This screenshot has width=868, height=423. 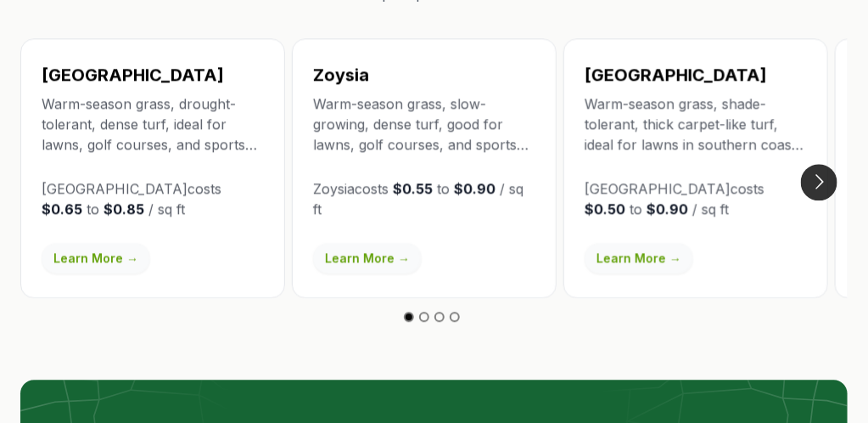 I want to click on strong: $0.50, so click(x=605, y=209).